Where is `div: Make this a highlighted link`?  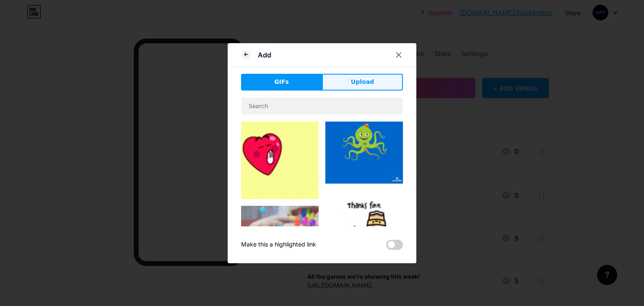
div: Make this a highlighted link is located at coordinates (279, 245).